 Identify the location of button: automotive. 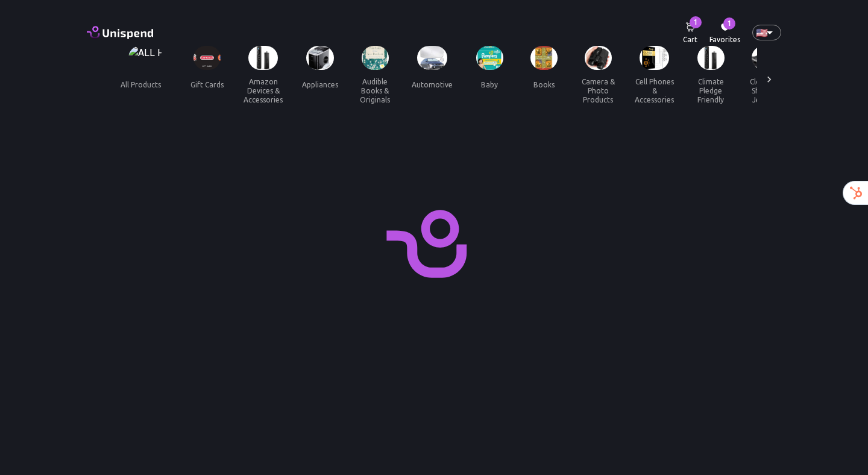
(432, 84).